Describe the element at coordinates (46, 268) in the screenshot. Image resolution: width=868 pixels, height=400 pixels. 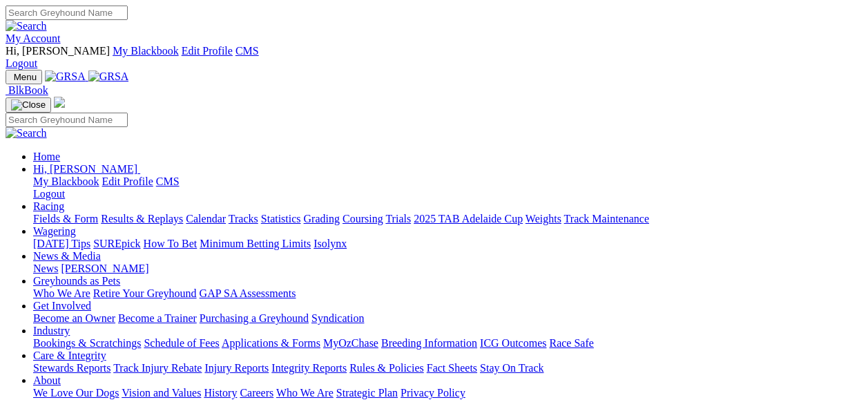
I see `a: News` at that location.